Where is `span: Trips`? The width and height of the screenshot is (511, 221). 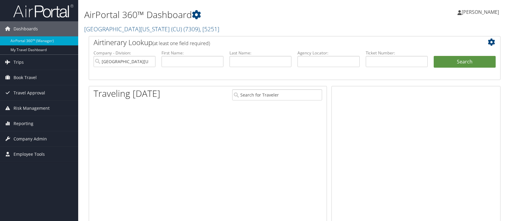
span: Trips is located at coordinates (19, 62).